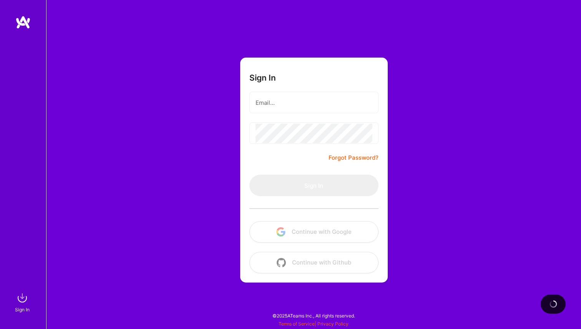 The image size is (581, 329). What do you see at coordinates (23, 22) in the screenshot?
I see `img: logo` at bounding box center [23, 22].